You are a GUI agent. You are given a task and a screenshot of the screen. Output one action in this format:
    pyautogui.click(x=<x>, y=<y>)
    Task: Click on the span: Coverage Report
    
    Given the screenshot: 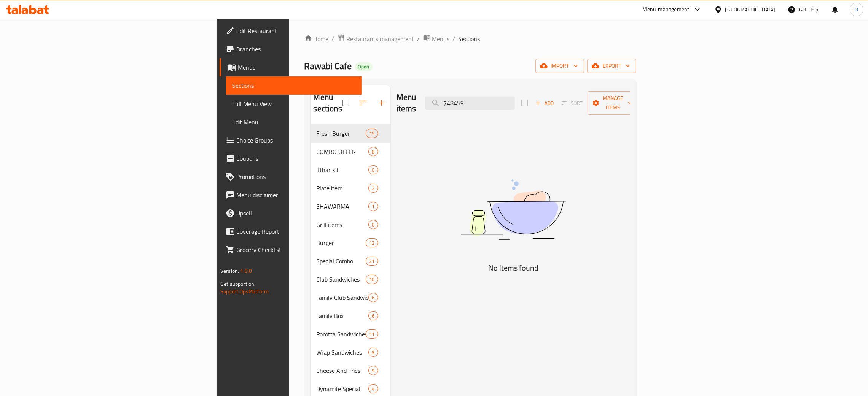 What is the action you would take?
    pyautogui.click(x=296, y=232)
    